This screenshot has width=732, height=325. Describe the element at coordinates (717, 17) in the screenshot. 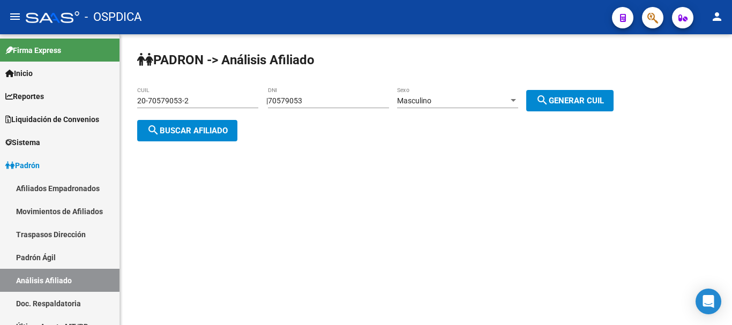

I see `mat-icon: person` at that location.